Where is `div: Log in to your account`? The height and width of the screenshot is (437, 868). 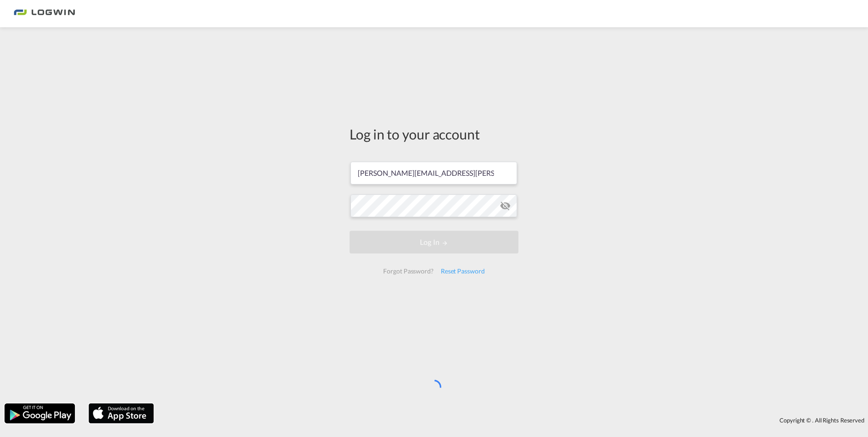
div: Log in to your account is located at coordinates (434, 134).